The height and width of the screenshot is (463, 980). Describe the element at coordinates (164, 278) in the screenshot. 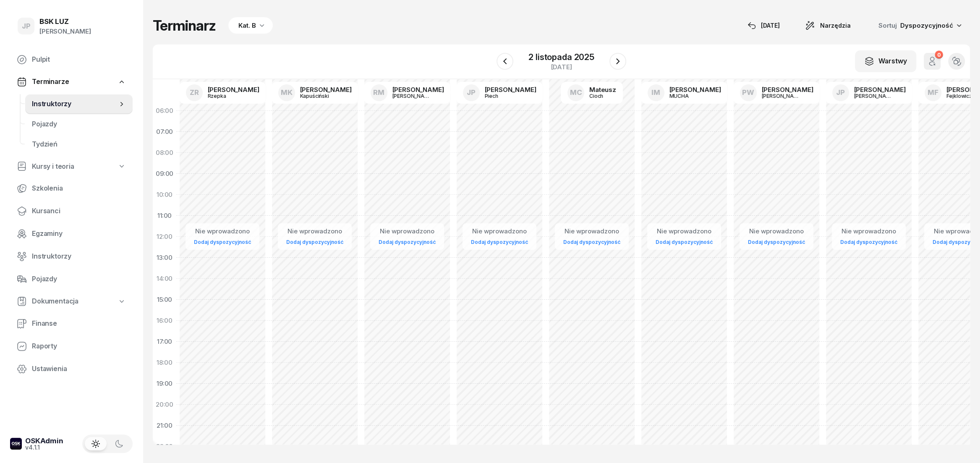

I see `div: 14:00` at that location.